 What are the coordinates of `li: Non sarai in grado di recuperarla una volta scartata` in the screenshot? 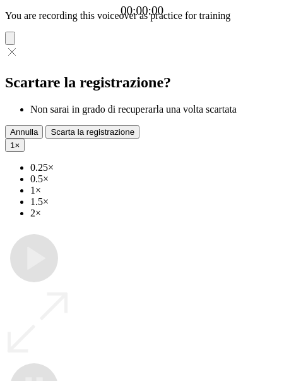 It's located at (155, 109).